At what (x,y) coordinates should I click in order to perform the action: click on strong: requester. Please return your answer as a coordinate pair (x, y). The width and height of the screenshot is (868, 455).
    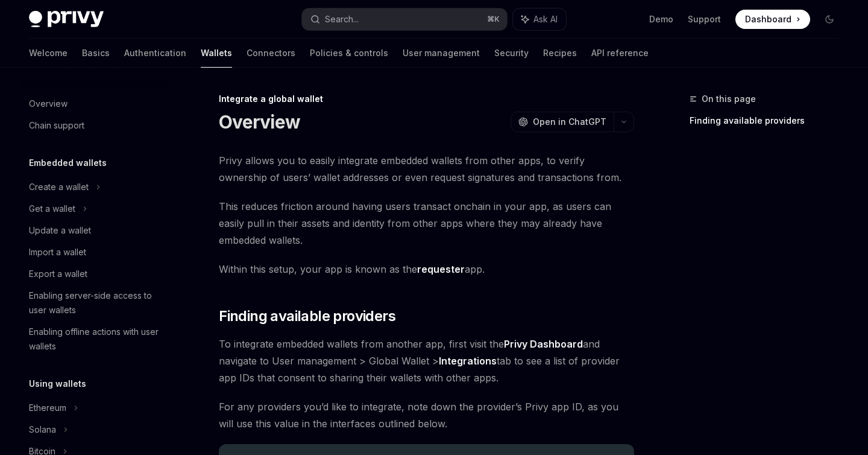
    Looking at the image, I should click on (440, 269).